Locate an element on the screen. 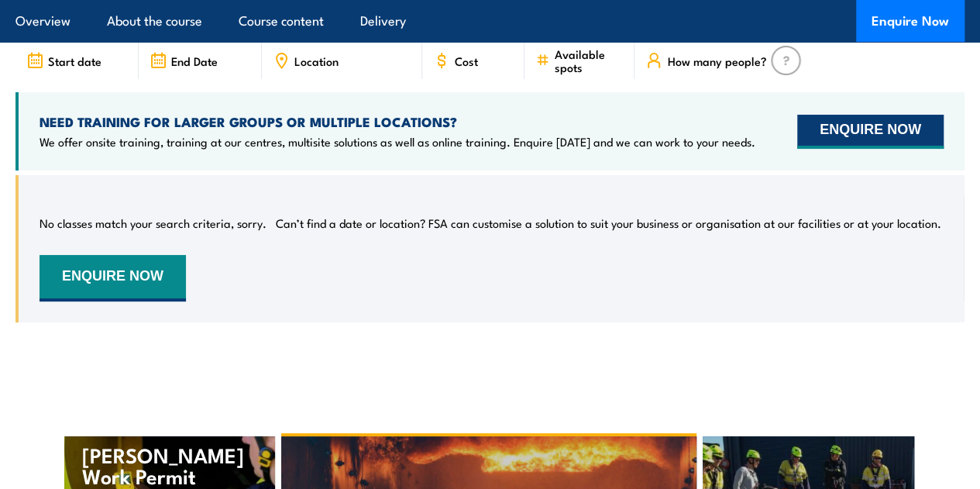 This screenshot has height=489, width=980. p: We offer onsite training, training at our centres, multisite solutions as well as online training... is located at coordinates (397, 142).